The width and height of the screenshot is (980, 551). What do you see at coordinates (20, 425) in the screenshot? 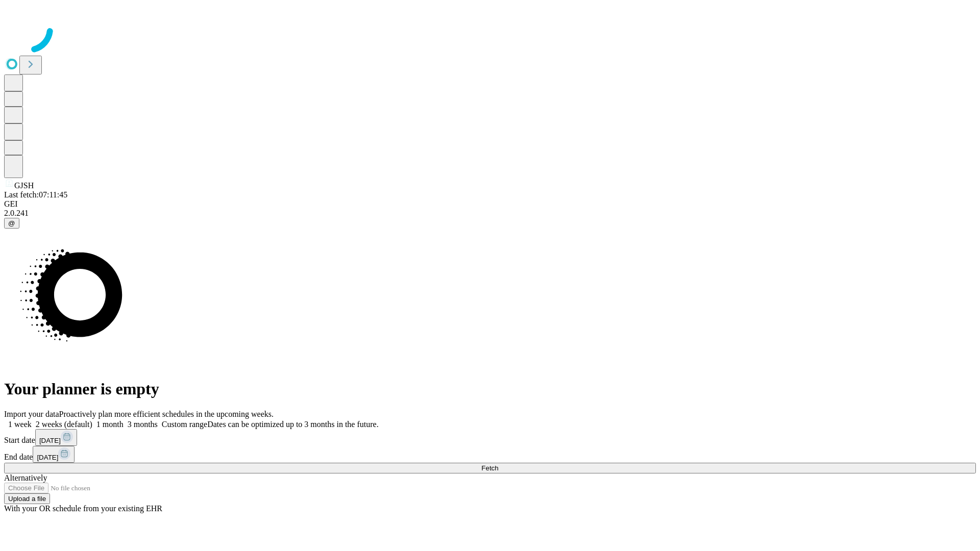
I see `span: 1 week` at bounding box center [20, 425].